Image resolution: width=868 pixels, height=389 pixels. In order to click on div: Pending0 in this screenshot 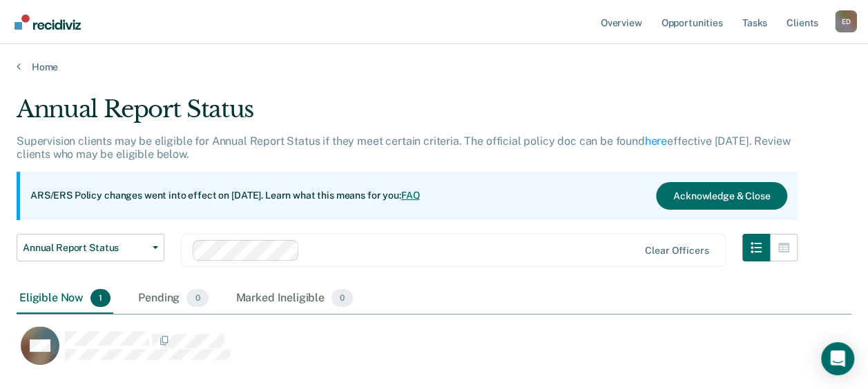, I will do `click(173, 299)`.